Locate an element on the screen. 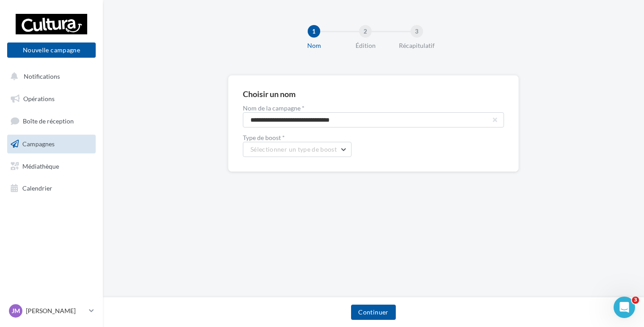  button: Nouvelle campagne is located at coordinates (51, 50).